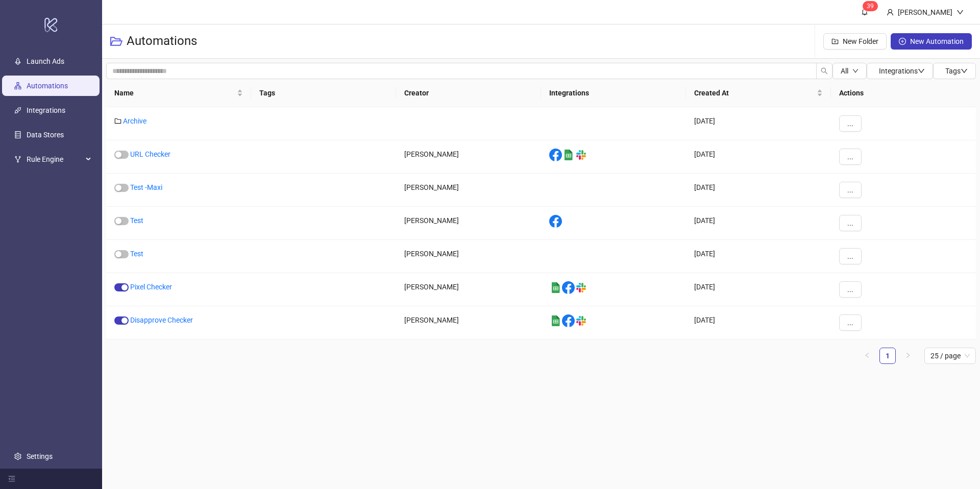 The image size is (980, 489). I want to click on span: New Folder, so click(861, 41).